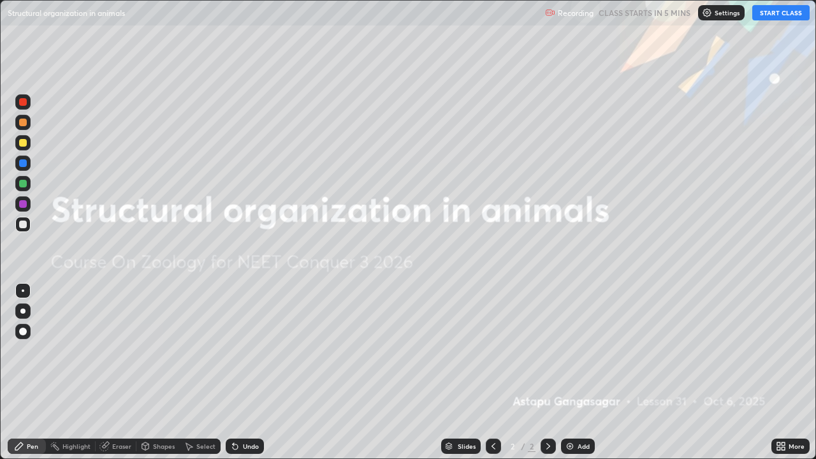  Describe the element at coordinates (576, 13) in the screenshot. I see `p: Recording` at that location.